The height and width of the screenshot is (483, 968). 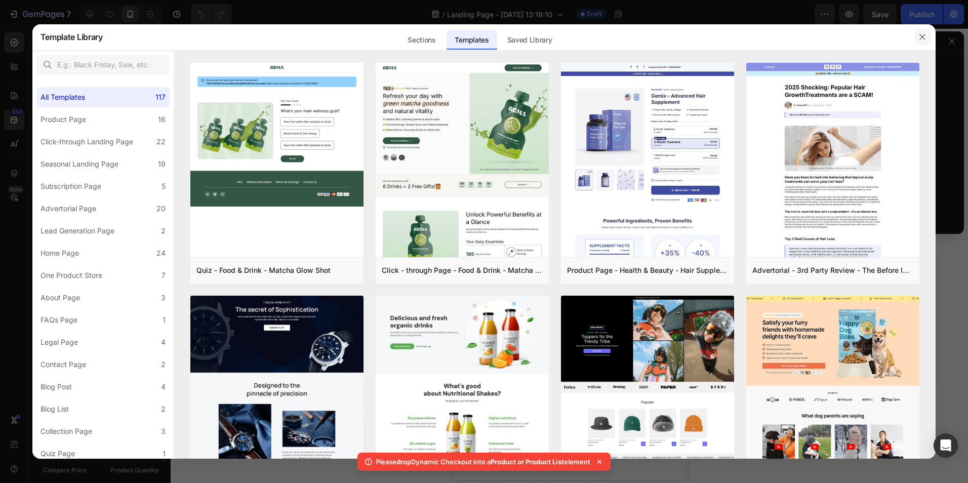 What do you see at coordinates (71, 186) in the screenshot?
I see `div: Subscription Page` at bounding box center [71, 186].